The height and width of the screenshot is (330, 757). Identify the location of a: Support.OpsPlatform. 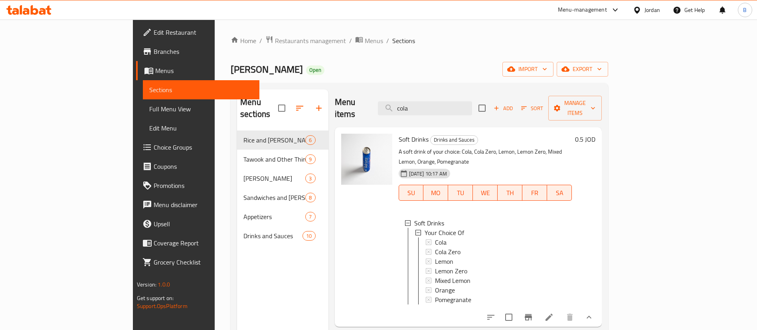
(162, 306).